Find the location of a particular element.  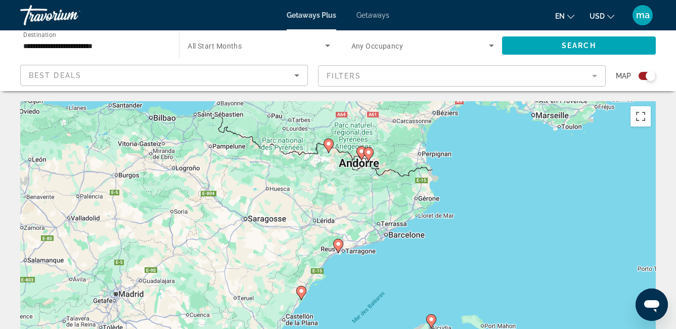

span: All Start Months is located at coordinates (214, 46).